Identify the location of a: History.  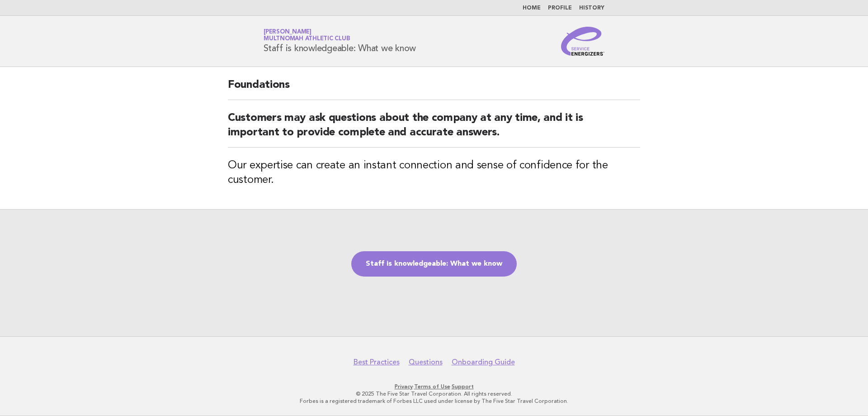
(592, 8).